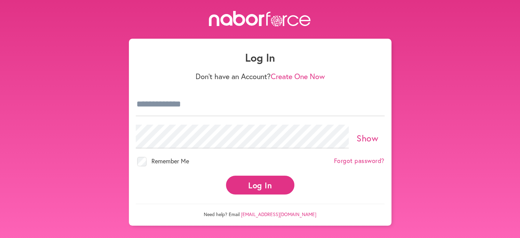  What do you see at coordinates (170, 161) in the screenshot?
I see `span: Remember Me` at bounding box center [170, 161].